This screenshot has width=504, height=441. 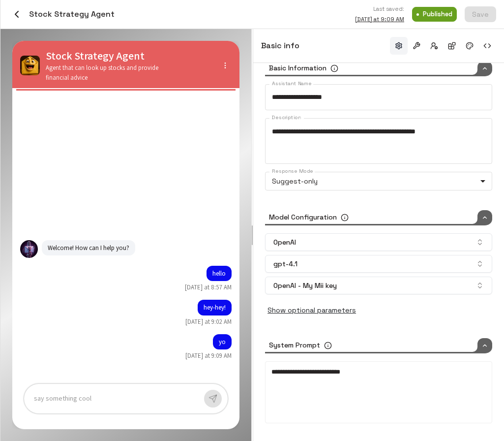 I want to click on p: hey-hey!, so click(x=214, y=308).